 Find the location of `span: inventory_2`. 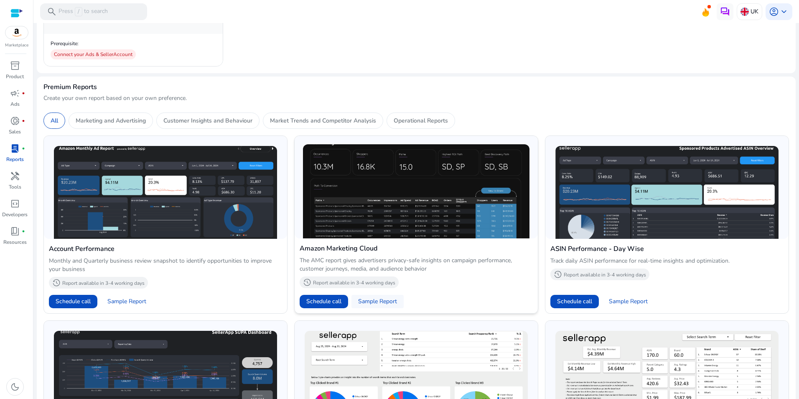

span: inventory_2 is located at coordinates (15, 66).